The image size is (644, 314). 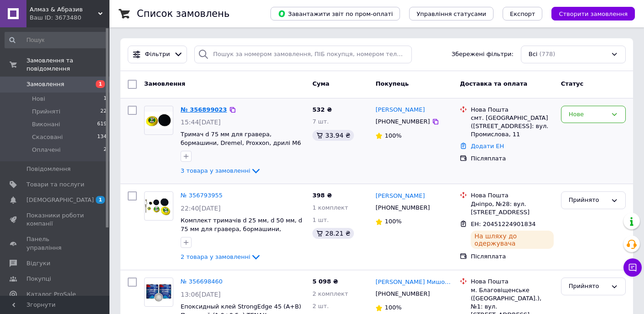 I want to click on span: 532 ₴, so click(x=322, y=109).